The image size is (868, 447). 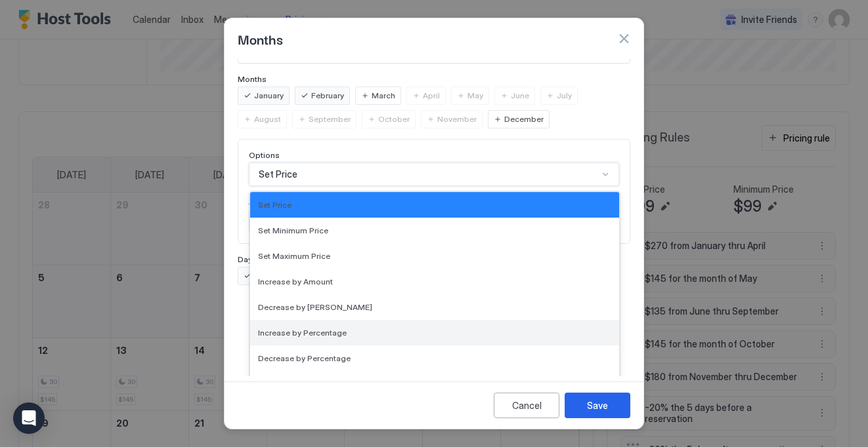 What do you see at coordinates (476, 96) in the screenshot?
I see `span: May` at bounding box center [476, 96].